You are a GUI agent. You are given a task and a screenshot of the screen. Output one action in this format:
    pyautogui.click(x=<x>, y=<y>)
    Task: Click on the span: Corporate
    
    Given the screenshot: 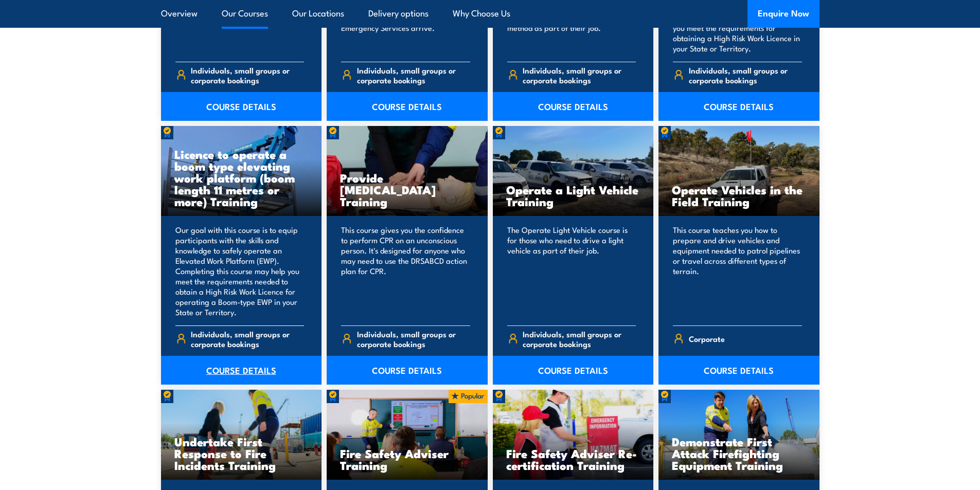 What is the action you would take?
    pyautogui.click(x=707, y=339)
    